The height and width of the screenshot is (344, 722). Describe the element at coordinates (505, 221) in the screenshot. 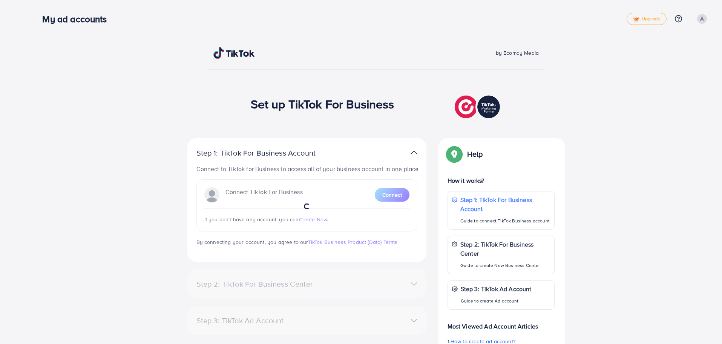

I see `p: Guide to connect TikTok Business account` at that location.